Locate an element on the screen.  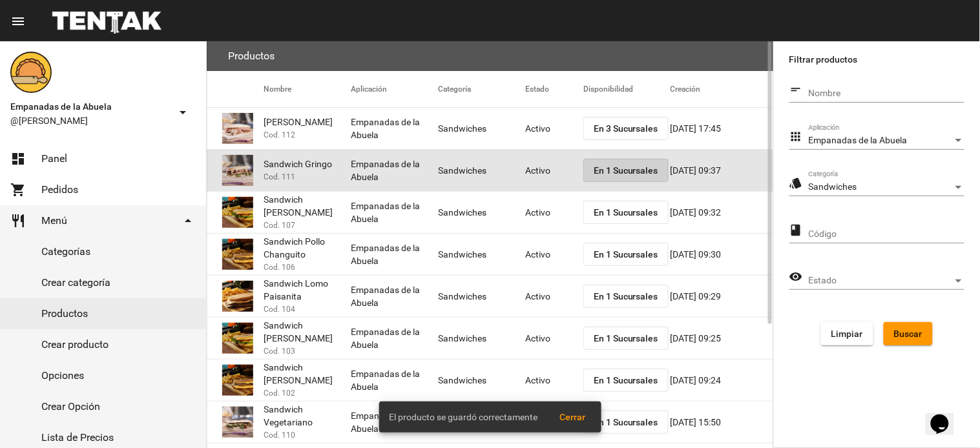
mat-icon: class is located at coordinates (796, 231).